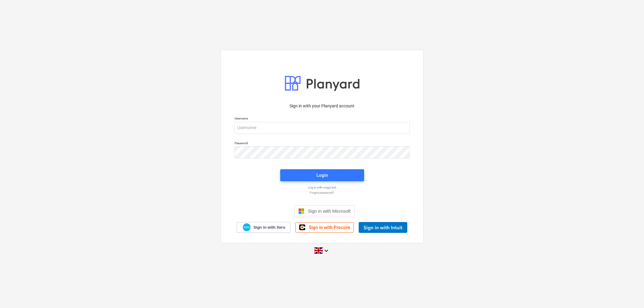 The height and width of the screenshot is (308, 644). What do you see at coordinates (247, 227) in the screenshot?
I see `img: Xero logo` at bounding box center [247, 227].